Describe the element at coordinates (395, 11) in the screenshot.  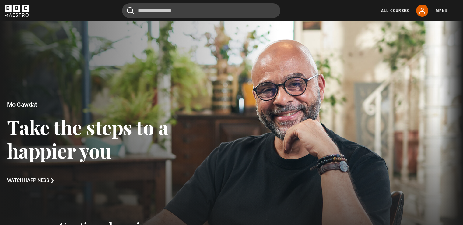
I see `a: All Courses` at that location.